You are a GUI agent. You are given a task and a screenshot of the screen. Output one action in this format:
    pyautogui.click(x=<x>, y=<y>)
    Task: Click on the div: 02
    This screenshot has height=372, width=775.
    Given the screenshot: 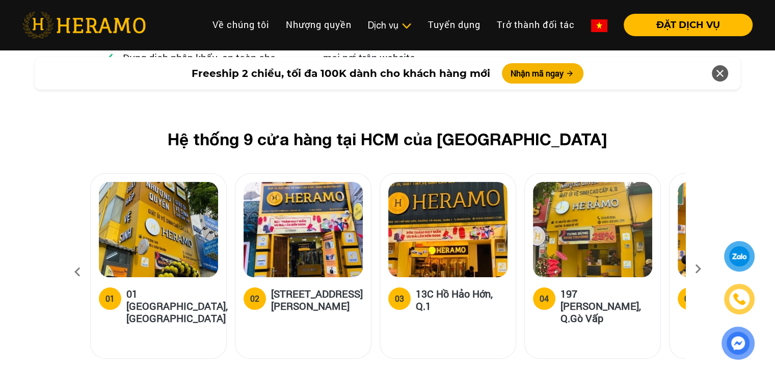 What is the action you would take?
    pyautogui.click(x=255, y=299)
    